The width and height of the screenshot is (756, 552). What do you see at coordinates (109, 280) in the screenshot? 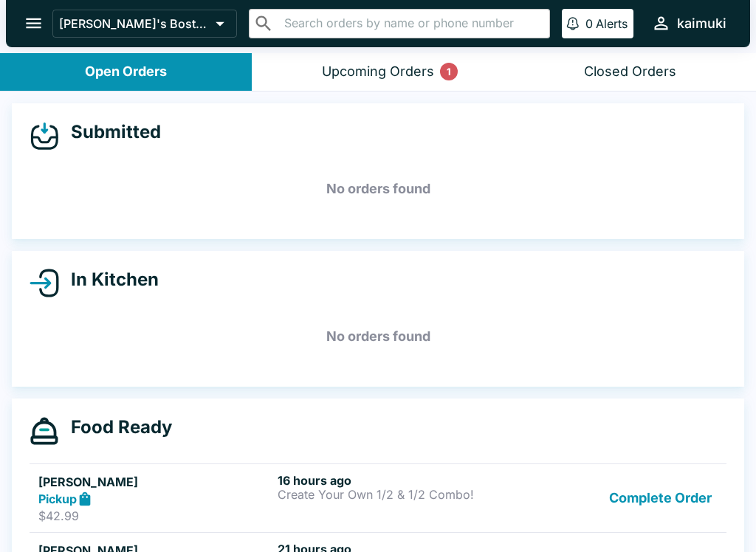
I see `h4: In Kitchen` at bounding box center [109, 280].